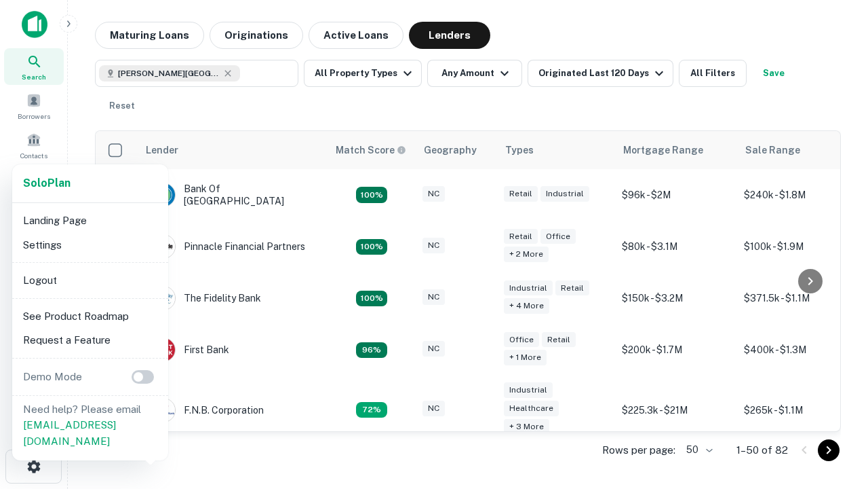  I want to click on li: Settings, so click(90, 245).